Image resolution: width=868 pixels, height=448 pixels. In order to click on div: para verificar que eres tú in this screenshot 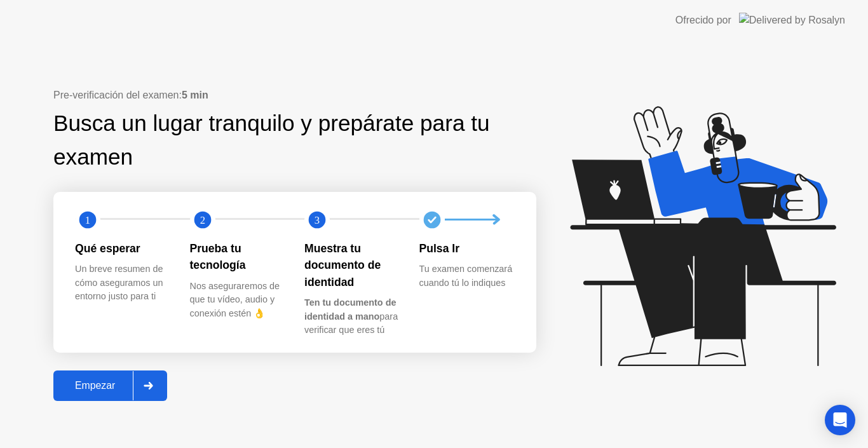, I will do `click(351, 316)`.